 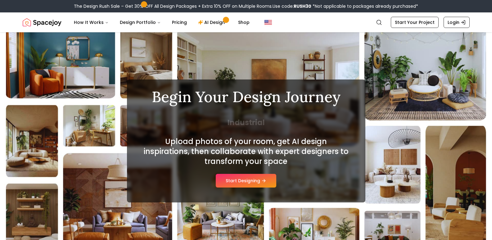 I want to click on a: Start Your Project, so click(x=415, y=22).